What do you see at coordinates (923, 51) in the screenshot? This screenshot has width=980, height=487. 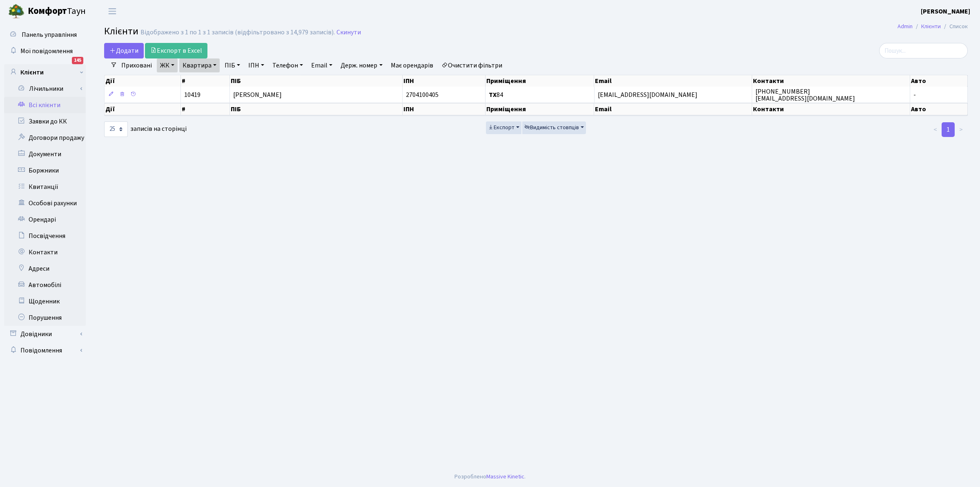 I see `input: Пошук...` at bounding box center [923, 51].